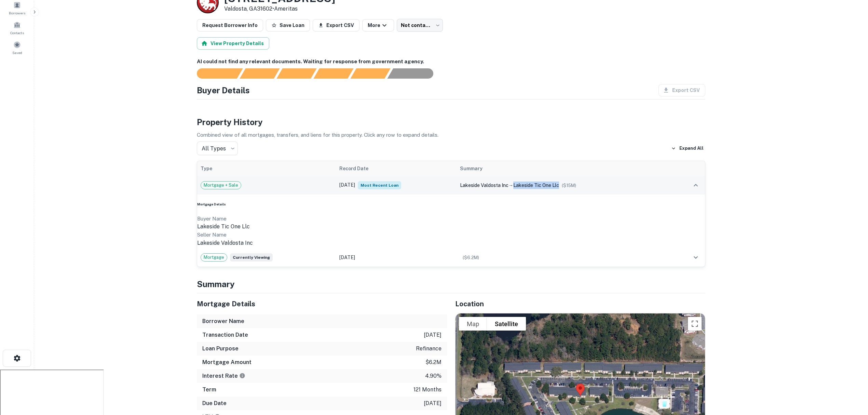  Describe the element at coordinates (451, 135) in the screenshot. I see `p: Combined view of all mortgages, transfers, and liens for this property. Click any row to expand d...` at that location.